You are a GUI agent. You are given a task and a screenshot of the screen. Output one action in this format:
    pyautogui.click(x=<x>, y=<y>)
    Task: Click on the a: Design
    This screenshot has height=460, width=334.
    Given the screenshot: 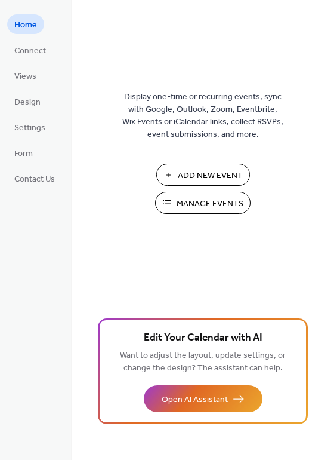 What is the action you would take?
    pyautogui.click(x=27, y=101)
    